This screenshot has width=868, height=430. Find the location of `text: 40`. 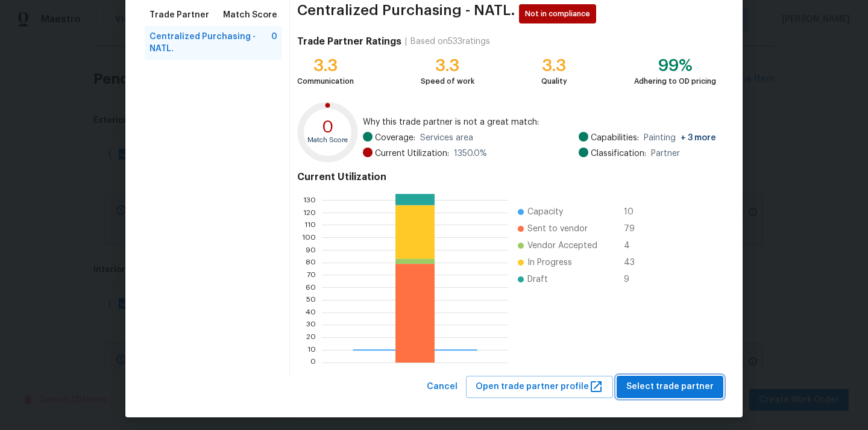

text: 40 is located at coordinates (310, 313).